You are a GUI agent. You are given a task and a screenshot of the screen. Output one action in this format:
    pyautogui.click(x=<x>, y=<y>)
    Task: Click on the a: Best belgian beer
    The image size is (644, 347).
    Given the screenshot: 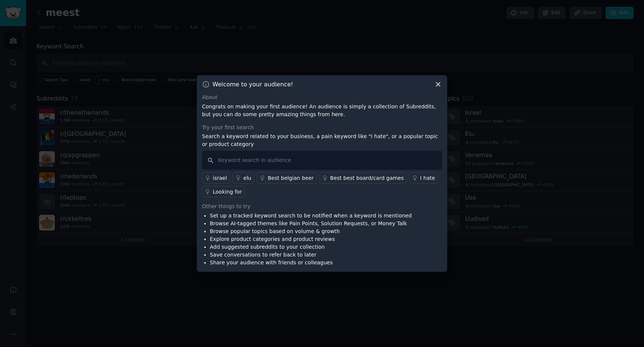 What is the action you would take?
    pyautogui.click(x=287, y=178)
    